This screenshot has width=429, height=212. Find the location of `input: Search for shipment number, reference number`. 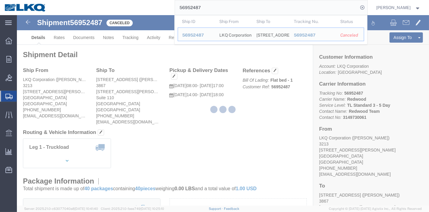

input: Search for shipment number, reference number is located at coordinates (267, 8).